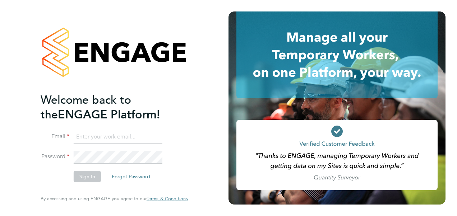  Describe the element at coordinates (131, 177) in the screenshot. I see `button: Forgot Password` at that location.